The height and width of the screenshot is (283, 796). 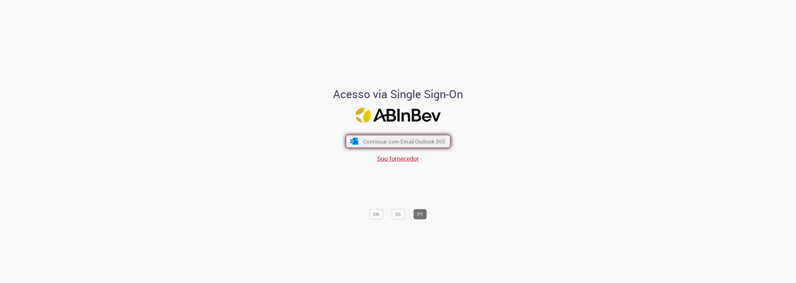 I want to click on button: EN, so click(x=376, y=214).